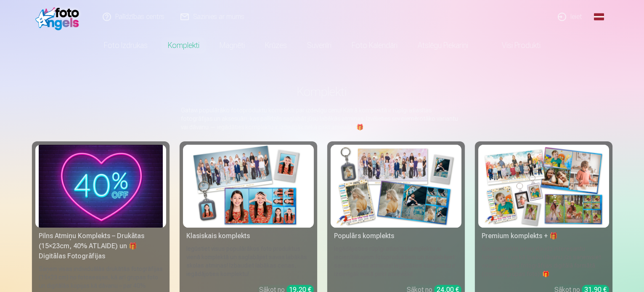 Image resolution: width=644 pixels, height=292 pixels. Describe the element at coordinates (100, 246) in the screenshot. I see `div: Pilns Atmiņu Komplekts – Drukātas (15×23cm, 40% ATLAIDE) un 🎁 Digitālas Fotogrāfijas` at that location.